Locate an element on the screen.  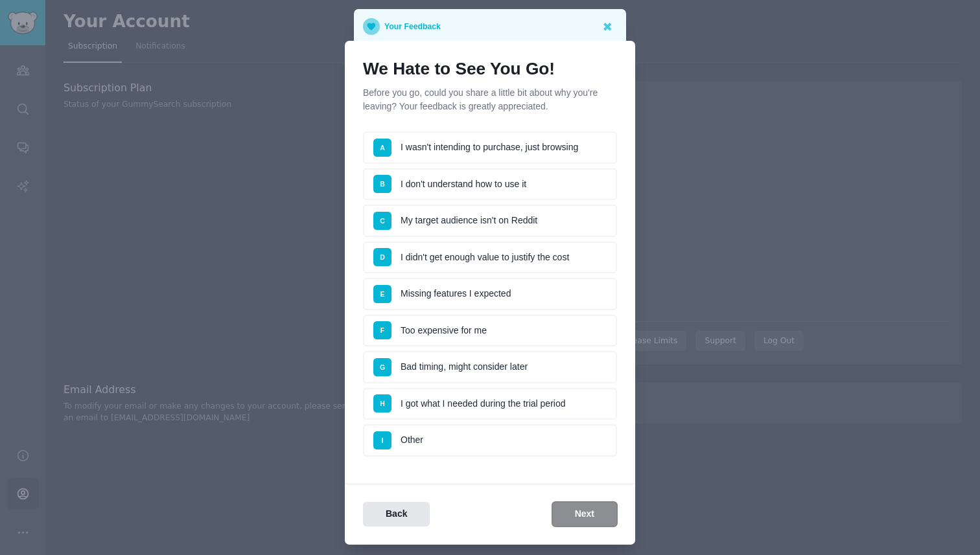
h1: We Hate to See You Go! is located at coordinates (490, 69).